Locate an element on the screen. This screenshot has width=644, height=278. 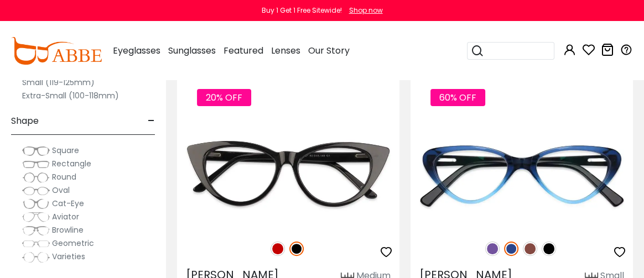
span: Square is located at coordinates (65, 150).